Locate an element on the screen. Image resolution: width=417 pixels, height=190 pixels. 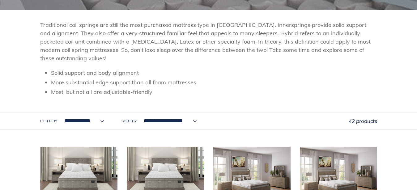
li: Most, but not all are adjustable-friendly is located at coordinates (214, 92).